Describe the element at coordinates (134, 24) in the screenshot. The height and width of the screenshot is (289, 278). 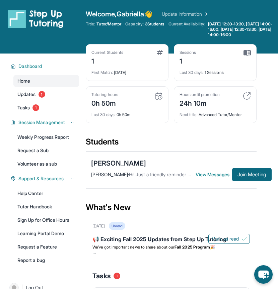
I see `span: Capacity:` at that location.